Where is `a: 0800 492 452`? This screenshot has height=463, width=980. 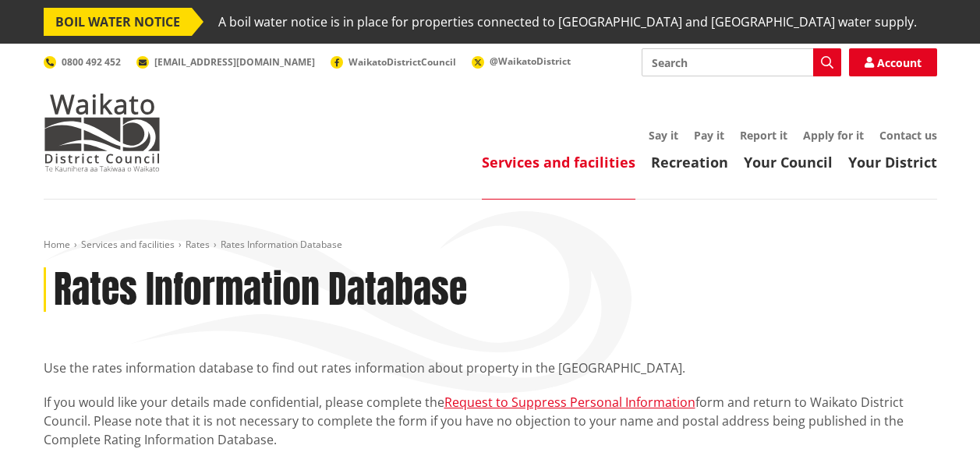
a: 0800 492 452 is located at coordinates (82, 62).